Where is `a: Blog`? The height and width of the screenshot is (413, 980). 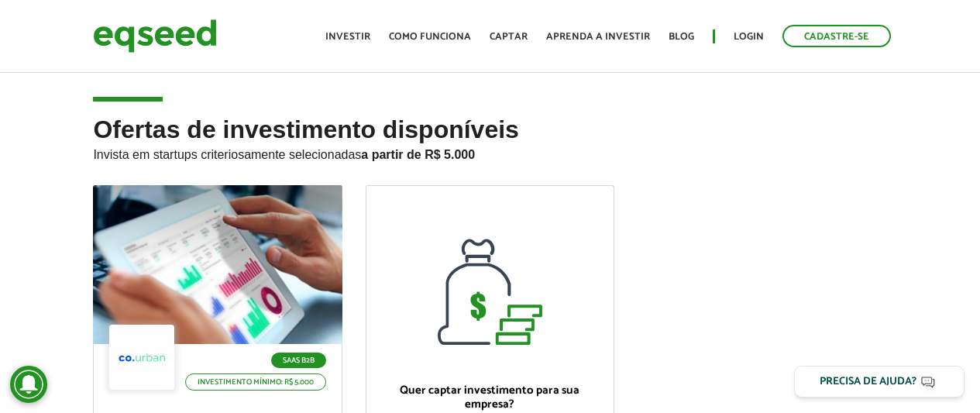 a: Blog is located at coordinates (681, 37).